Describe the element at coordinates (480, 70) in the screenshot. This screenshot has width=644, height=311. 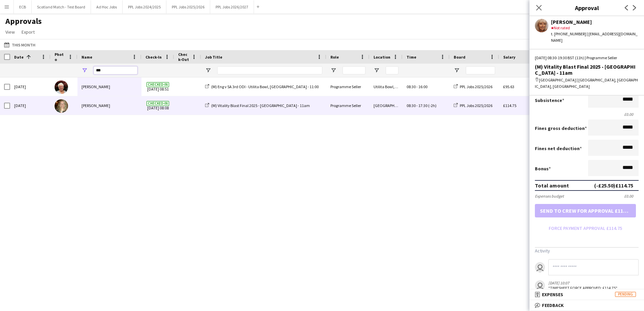
I see `input: Board Filter Input` at that location.